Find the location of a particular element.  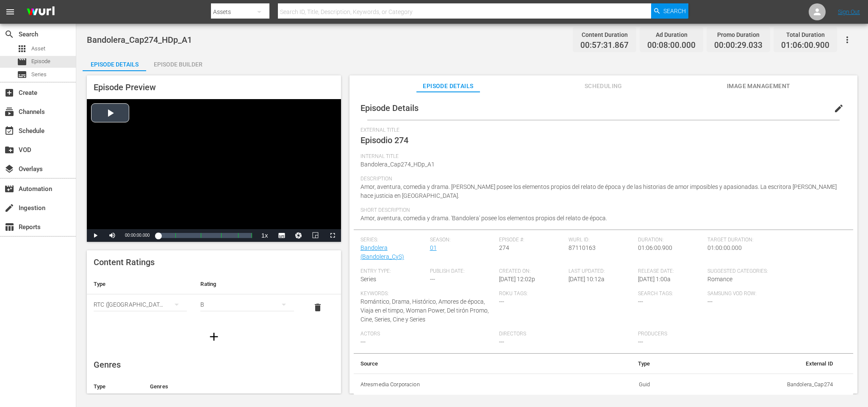

span: Create is located at coordinates (9, 93).